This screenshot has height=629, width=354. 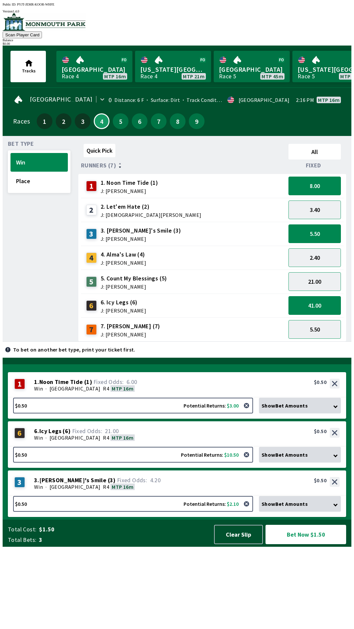 I want to click on span: 2. Let'em Hate (2), so click(x=151, y=207).